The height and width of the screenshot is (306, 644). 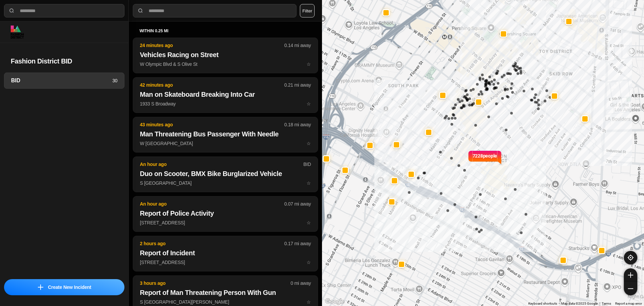 I want to click on p: BID, so click(x=307, y=164).